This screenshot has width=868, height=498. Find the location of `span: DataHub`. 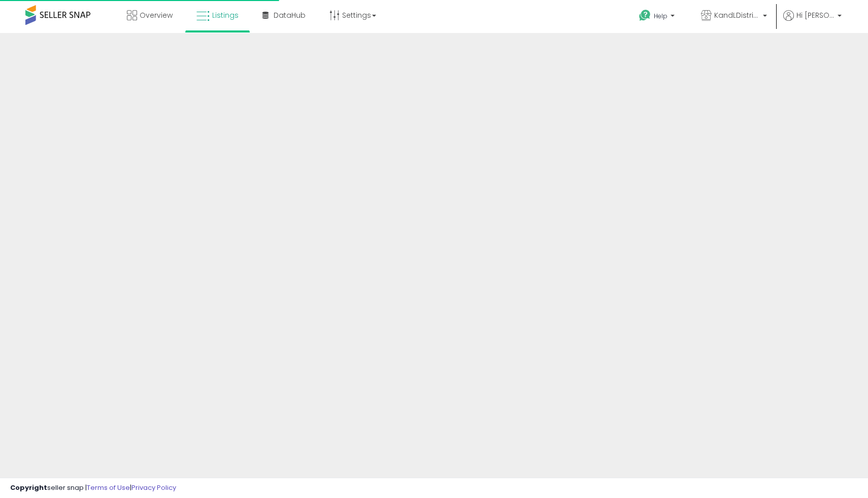

span: DataHub is located at coordinates (289, 15).